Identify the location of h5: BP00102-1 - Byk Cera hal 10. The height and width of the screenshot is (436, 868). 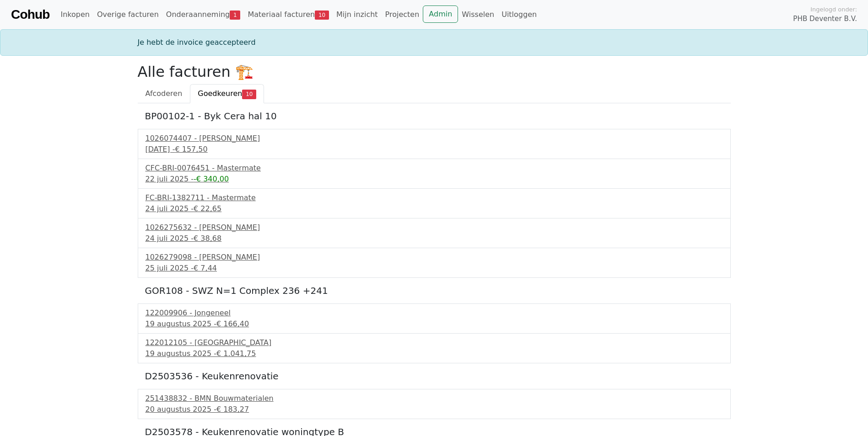
(434, 117).